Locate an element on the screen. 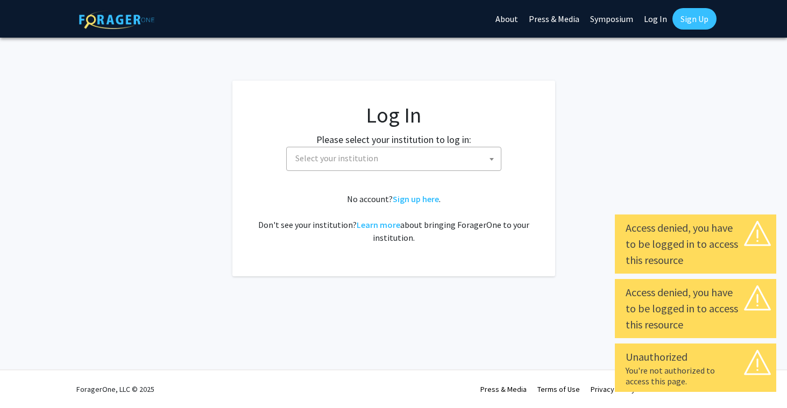 This screenshot has width=787, height=408. label: Please select your institution to log in: is located at coordinates (394, 139).